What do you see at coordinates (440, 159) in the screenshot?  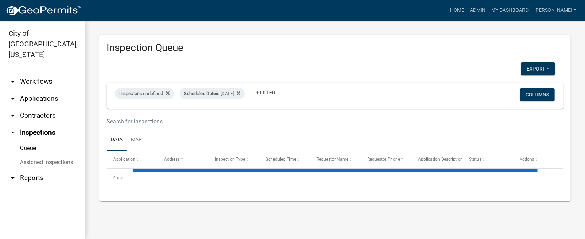 I see `span: Application Description` at bounding box center [440, 159].